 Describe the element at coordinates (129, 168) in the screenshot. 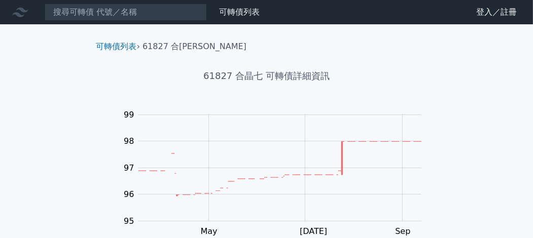

I see `tspan: 97` at that location.